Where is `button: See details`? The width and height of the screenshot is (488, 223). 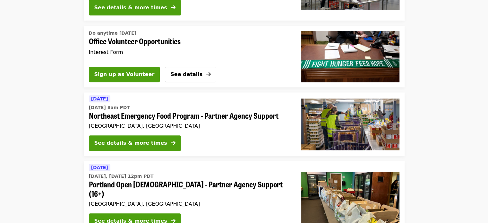 button: See details is located at coordinates (191, 74).